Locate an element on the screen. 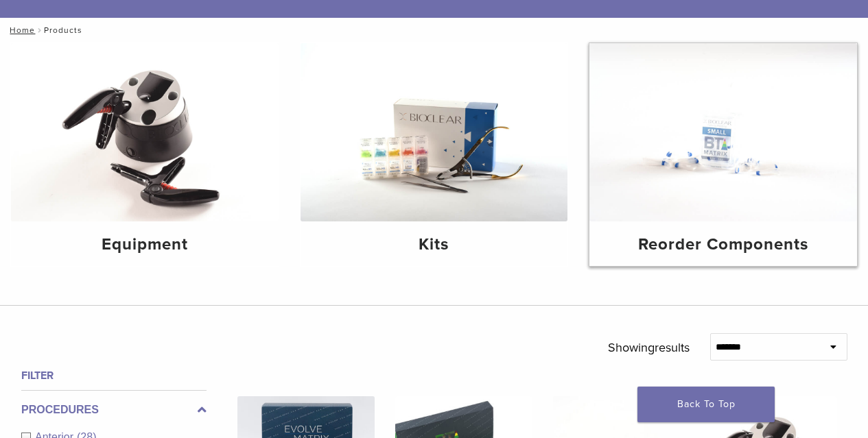  p: Showing results is located at coordinates (648, 348).